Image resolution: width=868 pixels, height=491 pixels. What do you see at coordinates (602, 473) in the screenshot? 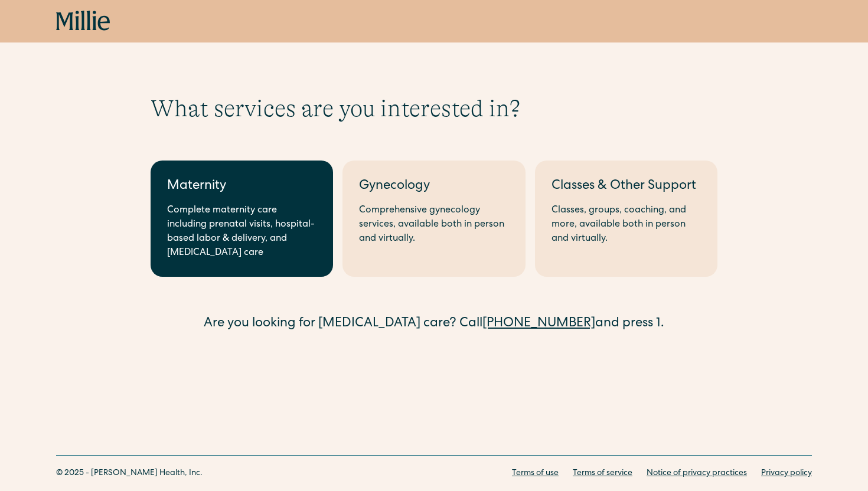
I see `a: Terms of service` at bounding box center [602, 473].